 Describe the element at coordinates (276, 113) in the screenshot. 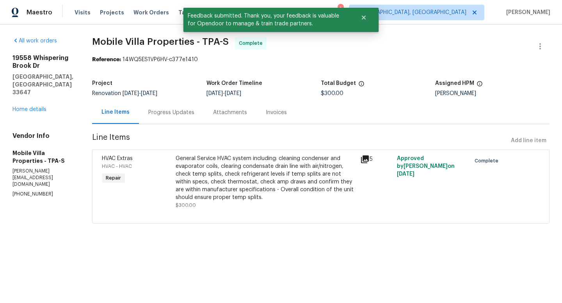

I see `div: Invoices` at that location.